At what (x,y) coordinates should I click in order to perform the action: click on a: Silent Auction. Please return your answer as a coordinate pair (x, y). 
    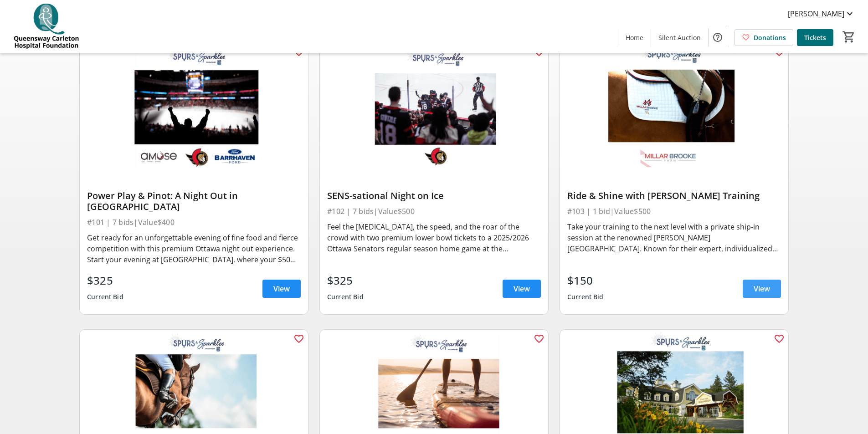
    Looking at the image, I should click on (679, 38).